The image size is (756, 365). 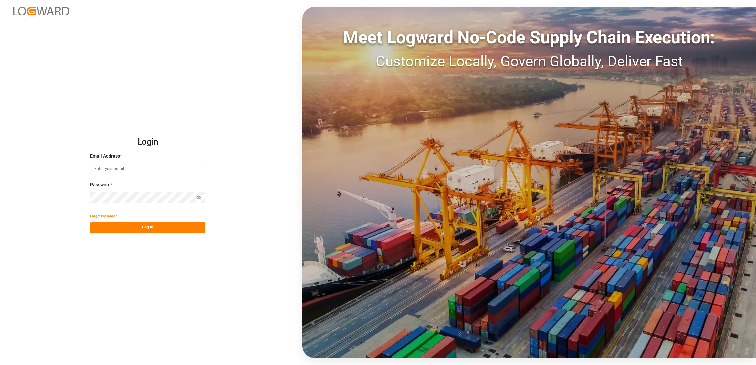 I want to click on span: Password, so click(x=100, y=185).